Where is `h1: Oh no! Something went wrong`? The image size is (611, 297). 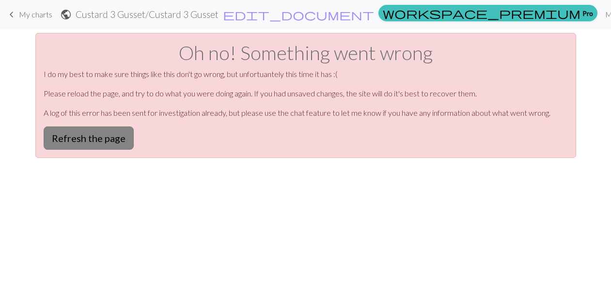 h1: Oh no! Something went wrong is located at coordinates (306, 53).